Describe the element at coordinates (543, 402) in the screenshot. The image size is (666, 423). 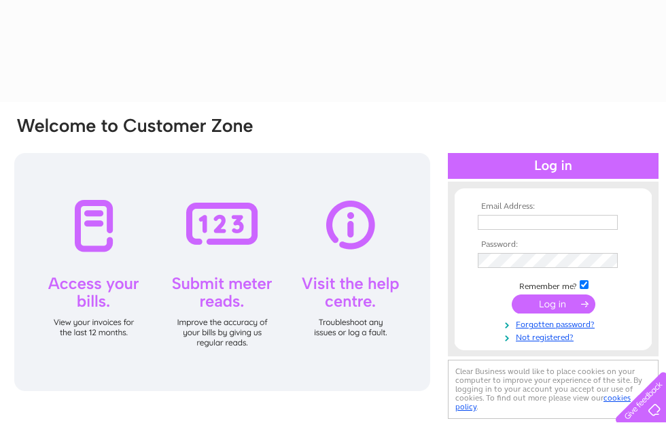
I see `a: cookies policy` at that location.